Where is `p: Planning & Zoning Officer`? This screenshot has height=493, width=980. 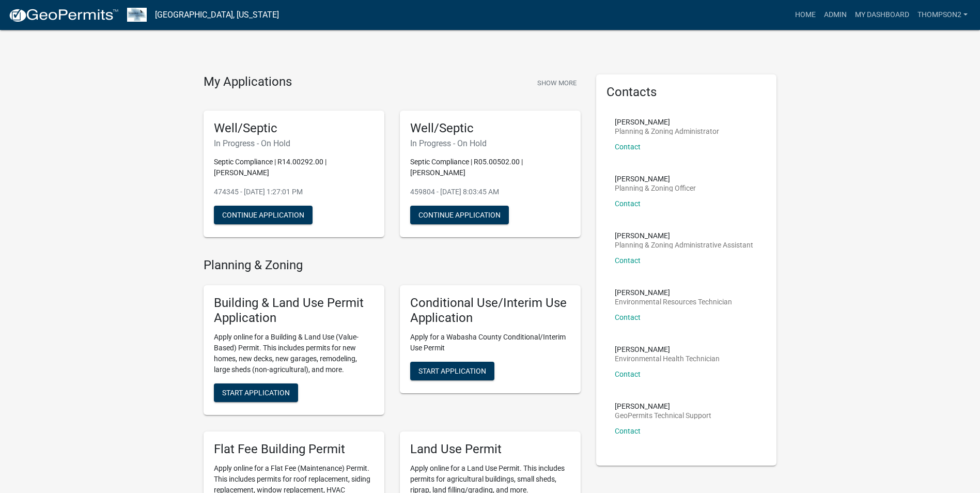
p: Planning & Zoning Officer is located at coordinates (655, 188).